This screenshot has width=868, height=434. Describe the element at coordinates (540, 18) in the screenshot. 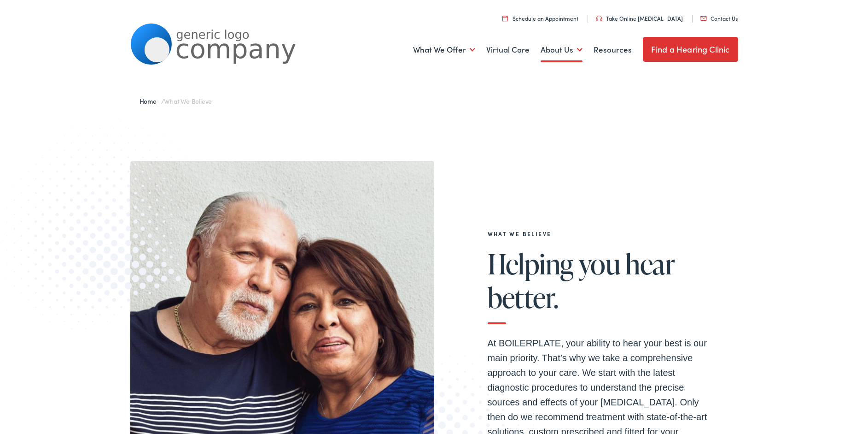

I see `a: Schedule an Appointment` at that location.